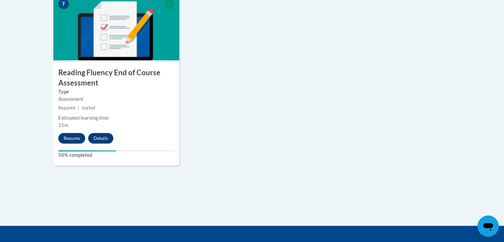 The width and height of the screenshot is (504, 242). Describe the element at coordinates (116, 99) in the screenshot. I see `div: Assessment` at that location.